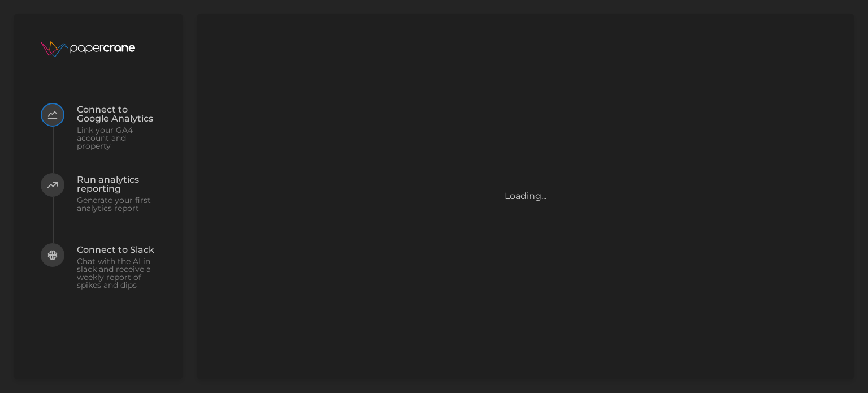  I want to click on p: Loading..., so click(526, 196).